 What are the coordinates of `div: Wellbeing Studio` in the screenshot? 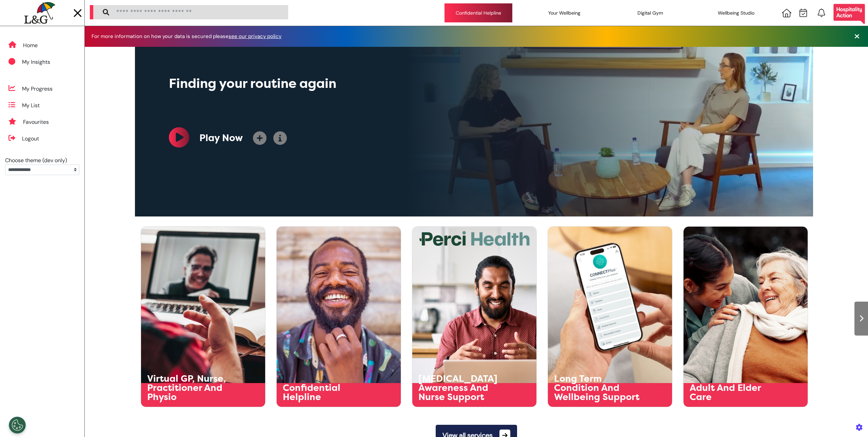 It's located at (737, 13).